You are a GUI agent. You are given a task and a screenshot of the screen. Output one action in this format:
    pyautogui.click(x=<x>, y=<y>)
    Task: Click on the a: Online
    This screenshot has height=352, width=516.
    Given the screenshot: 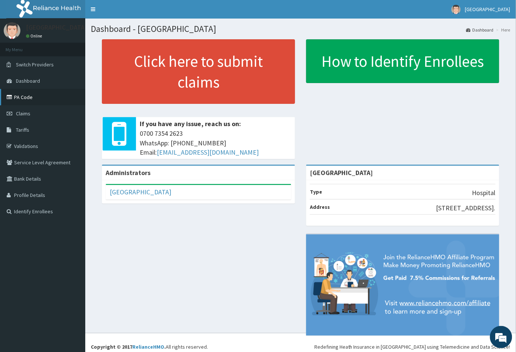 What is the action you would take?
    pyautogui.click(x=35, y=36)
    